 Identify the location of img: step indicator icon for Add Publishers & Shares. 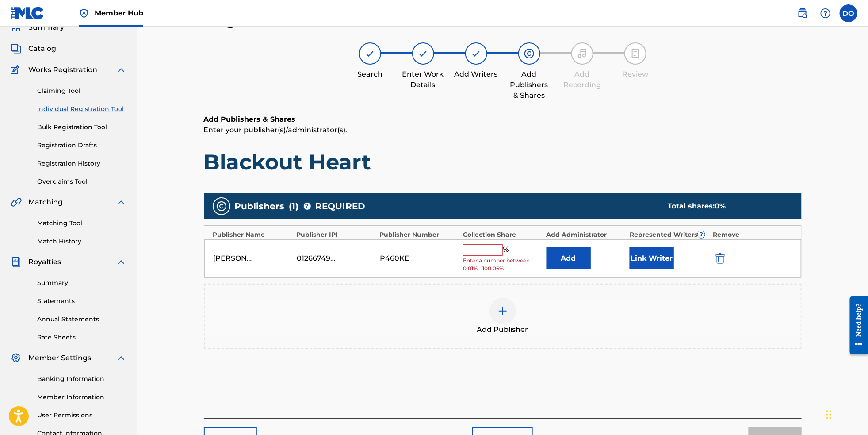
(529, 54).